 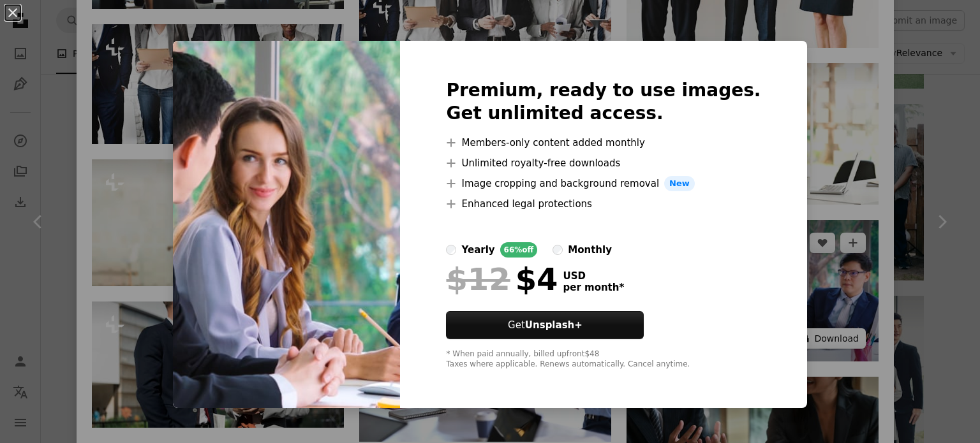 What do you see at coordinates (679, 184) in the screenshot?
I see `span: New` at bounding box center [679, 184].